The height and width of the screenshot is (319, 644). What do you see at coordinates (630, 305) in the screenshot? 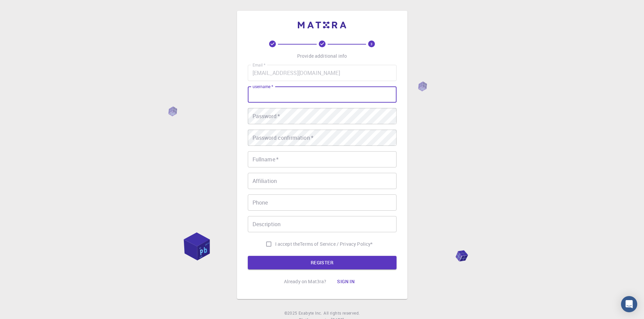
I see `div: Open Intercom Messenger` at bounding box center [630, 305].